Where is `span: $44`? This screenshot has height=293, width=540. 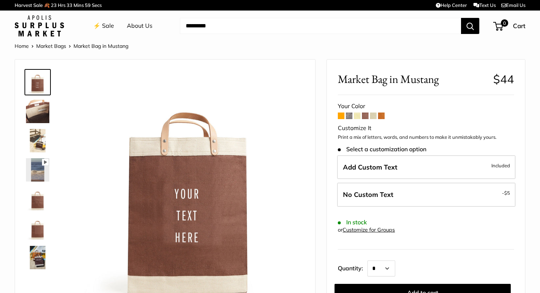
span: $44 is located at coordinates (504, 79).